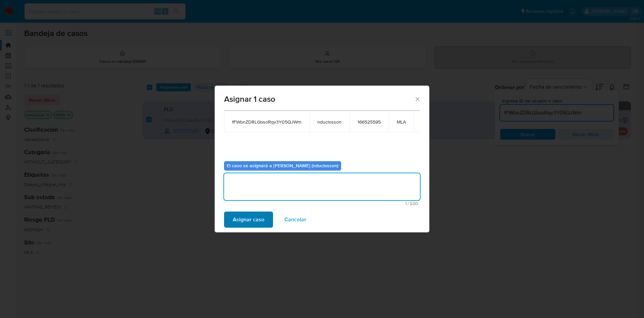 Image resolution: width=644 pixels, height=318 pixels. Describe the element at coordinates (322, 159) in the screenshot. I see `div: assign-modal` at that location.